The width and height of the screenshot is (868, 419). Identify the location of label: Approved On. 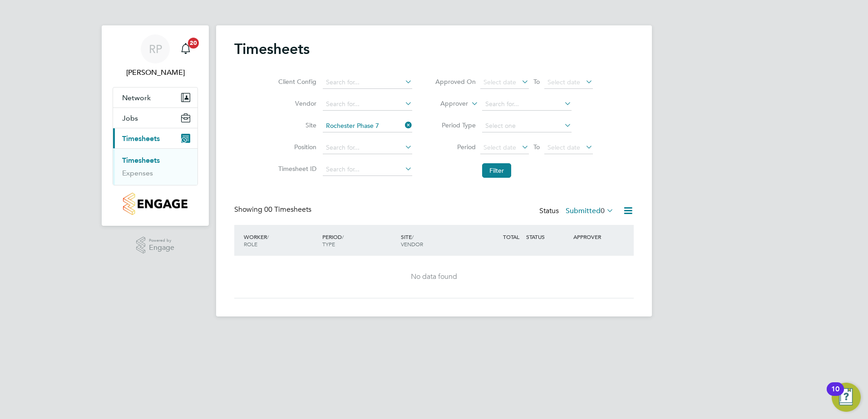
(455, 81).